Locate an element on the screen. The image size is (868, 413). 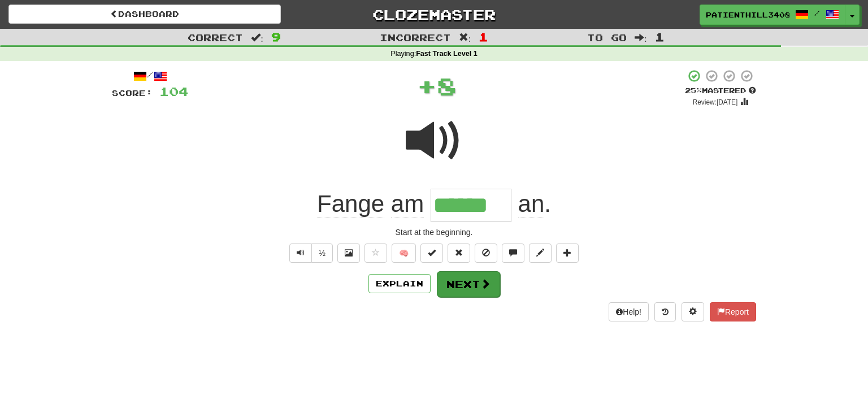
span: Correct is located at coordinates (215, 37).